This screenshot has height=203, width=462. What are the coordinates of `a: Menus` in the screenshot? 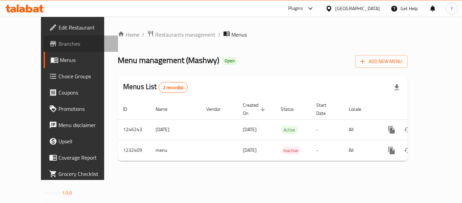 It's located at (81, 60).